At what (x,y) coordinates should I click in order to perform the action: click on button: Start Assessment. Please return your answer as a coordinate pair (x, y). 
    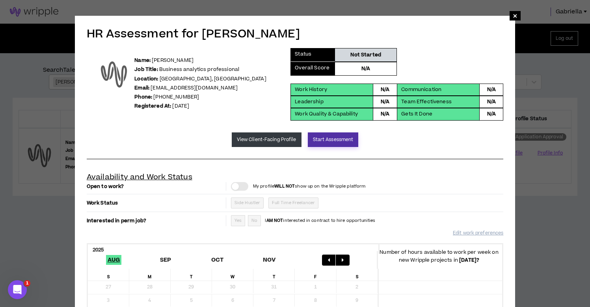
    Looking at the image, I should click on (333, 139).